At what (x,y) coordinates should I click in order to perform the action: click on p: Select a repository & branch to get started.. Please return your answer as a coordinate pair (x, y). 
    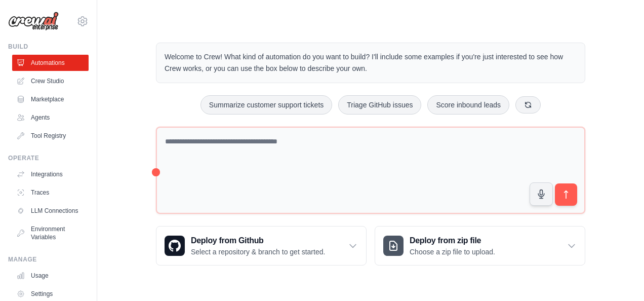
    Looking at the image, I should click on (257, 252).